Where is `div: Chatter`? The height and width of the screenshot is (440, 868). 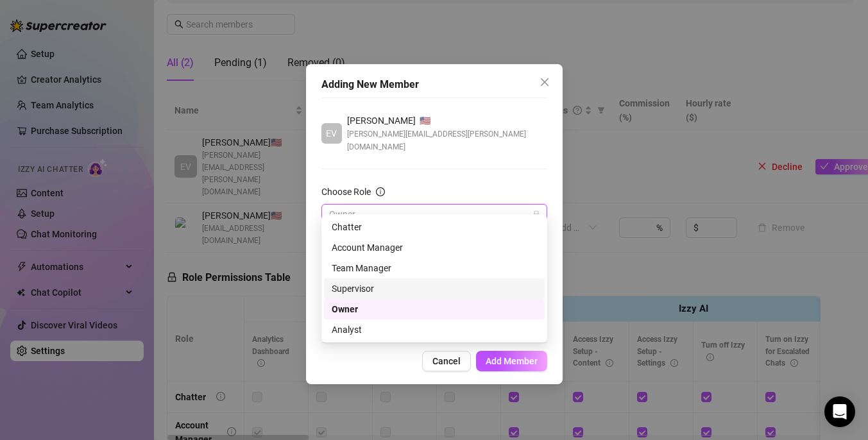
div: Chatter is located at coordinates (435, 227).